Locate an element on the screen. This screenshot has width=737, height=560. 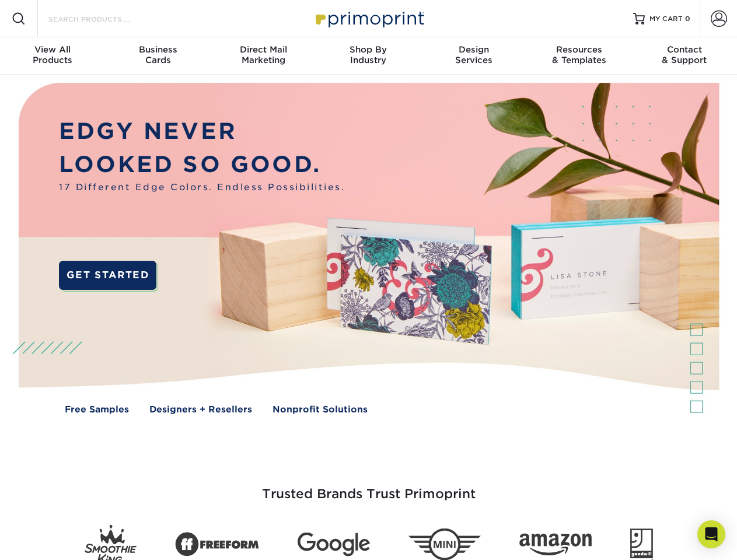
div: & Support is located at coordinates (685, 54).